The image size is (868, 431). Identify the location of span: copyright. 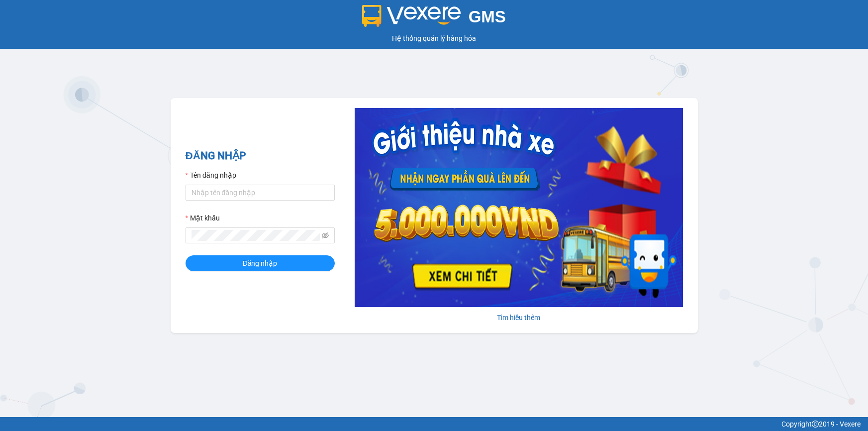
(816, 424).